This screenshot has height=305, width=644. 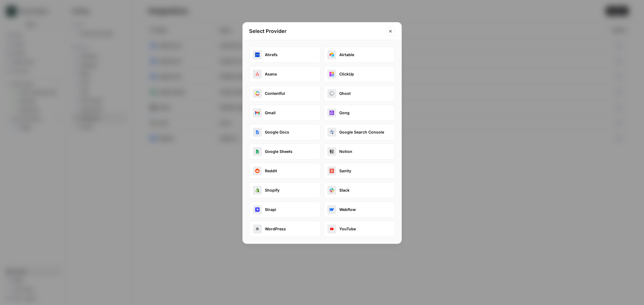 What do you see at coordinates (359, 74) in the screenshot?
I see `button: clickupClickUp` at bounding box center [359, 74].